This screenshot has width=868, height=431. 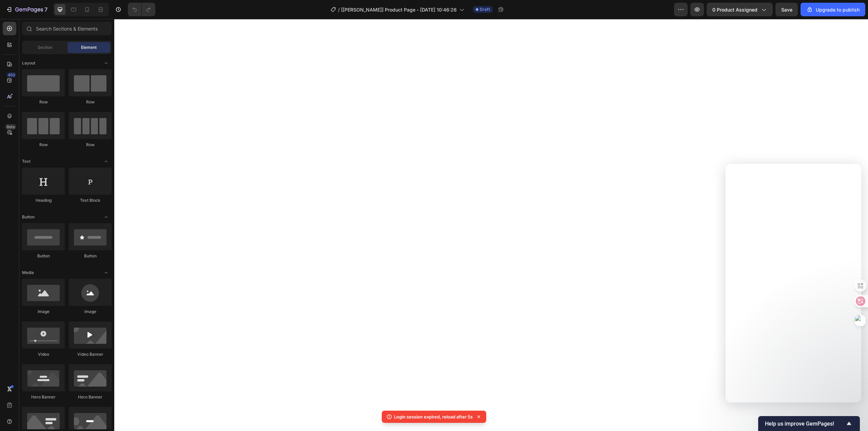 I want to click on button: Upgrade to publish, so click(x=833, y=9).